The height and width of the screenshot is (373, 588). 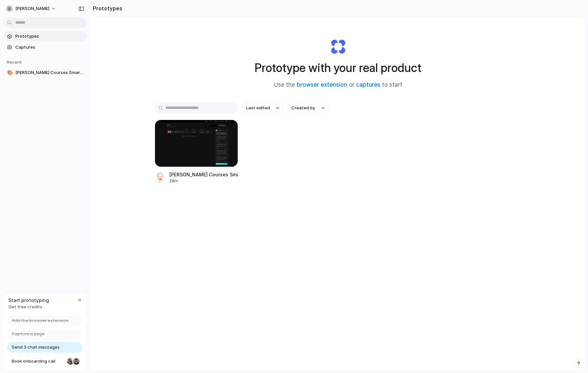 What do you see at coordinates (28, 300) in the screenshot?
I see `span: Start prototyping` at bounding box center [28, 300].